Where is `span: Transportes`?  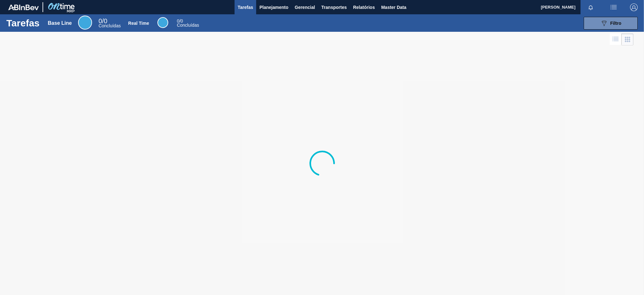
span: Transportes is located at coordinates (334, 7).